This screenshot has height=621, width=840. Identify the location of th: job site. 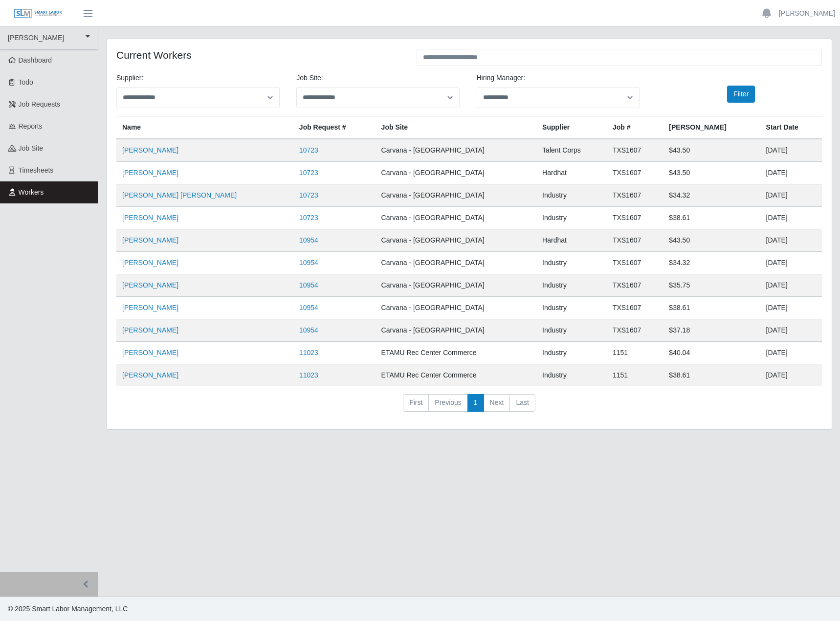
(457, 128).